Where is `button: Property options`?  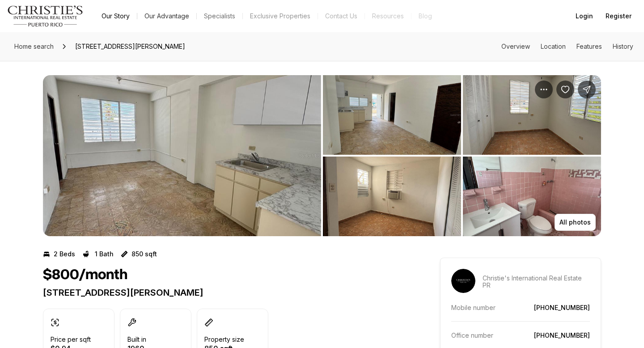
button: Property options is located at coordinates (543, 89).